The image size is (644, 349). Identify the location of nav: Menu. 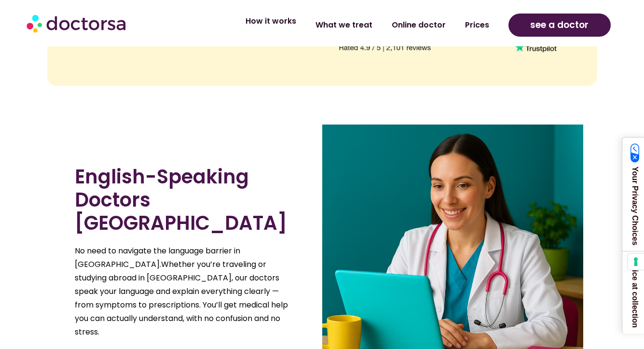
(335, 25).